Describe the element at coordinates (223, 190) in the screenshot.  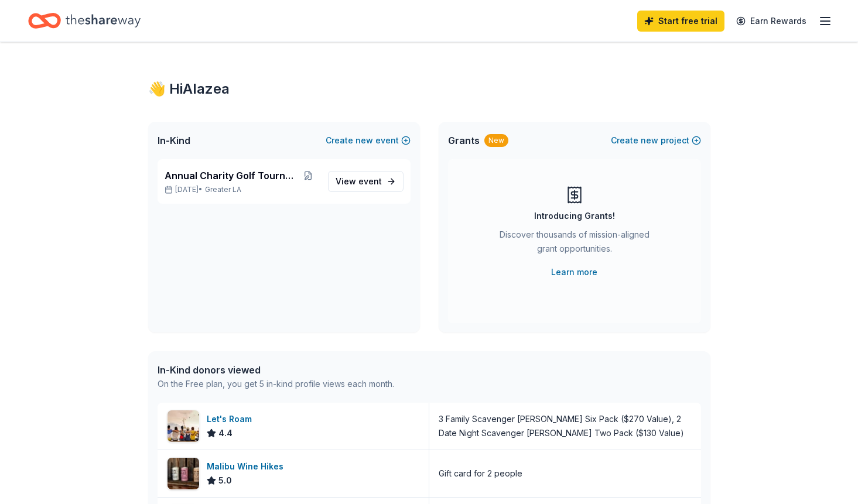
I see `span: Greater LA` at that location.